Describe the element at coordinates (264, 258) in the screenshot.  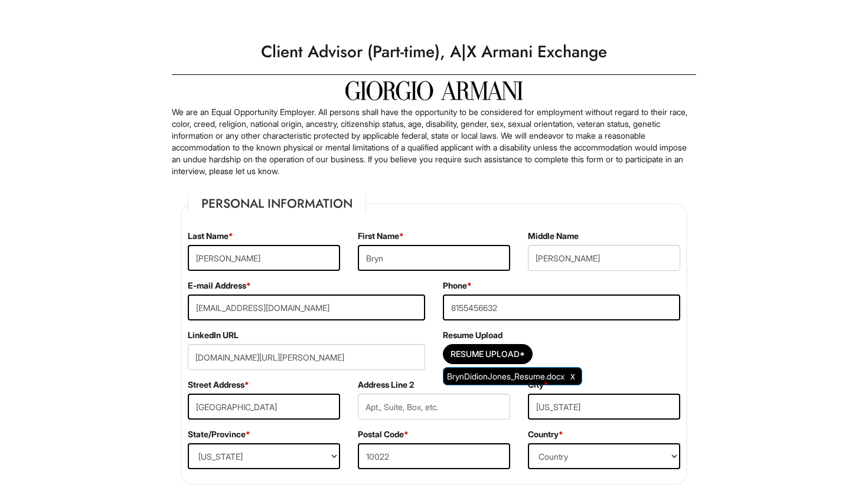
I see `input: Last Name` at that location.